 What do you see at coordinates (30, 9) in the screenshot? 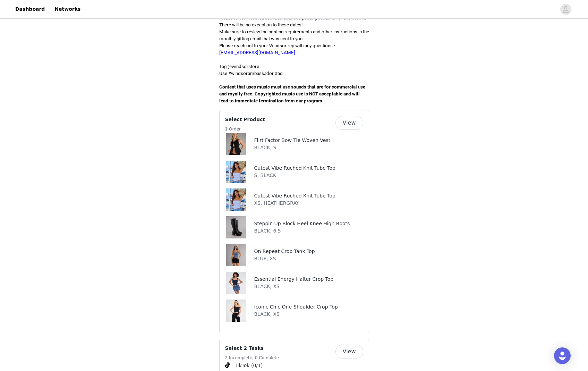
I see `a: Dashboard` at bounding box center [30, 9].